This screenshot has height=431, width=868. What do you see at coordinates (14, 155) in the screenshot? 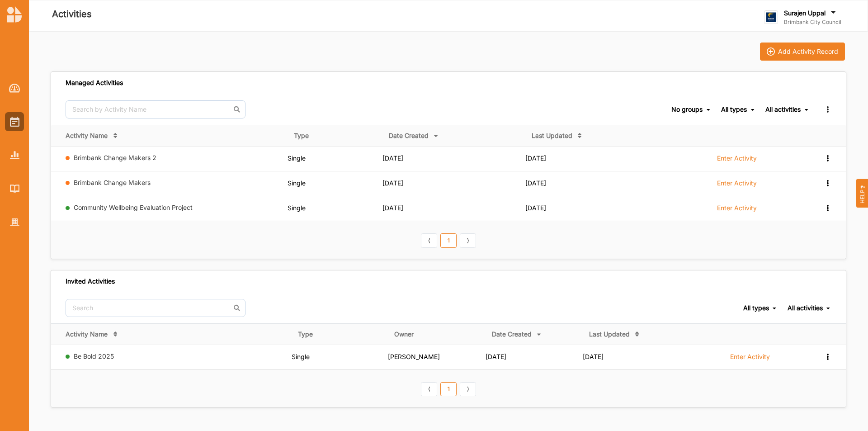
I see `a: Reports` at bounding box center [14, 155].